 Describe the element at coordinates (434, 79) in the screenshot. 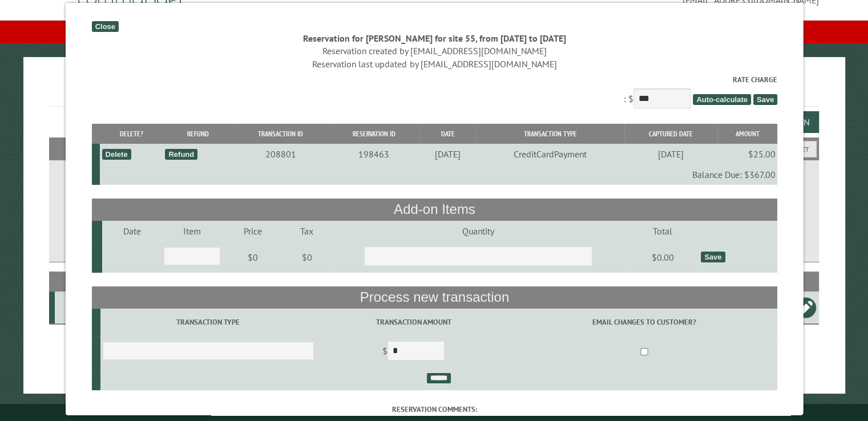

I see `label: Rate Charge` at that location.